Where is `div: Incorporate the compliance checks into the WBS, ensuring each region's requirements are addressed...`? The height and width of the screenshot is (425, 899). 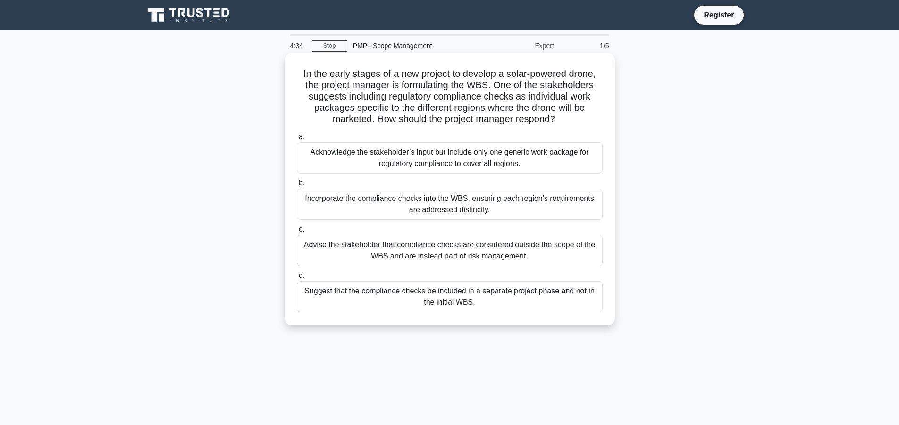 div: Incorporate the compliance checks into the WBS, ensuring each region's requirements are addressed... is located at coordinates (450, 204).